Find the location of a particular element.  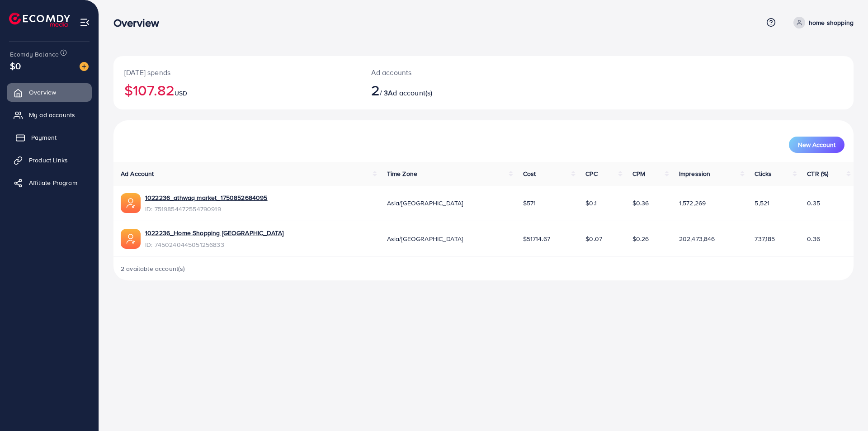

span: CTR (%) is located at coordinates (817, 174).